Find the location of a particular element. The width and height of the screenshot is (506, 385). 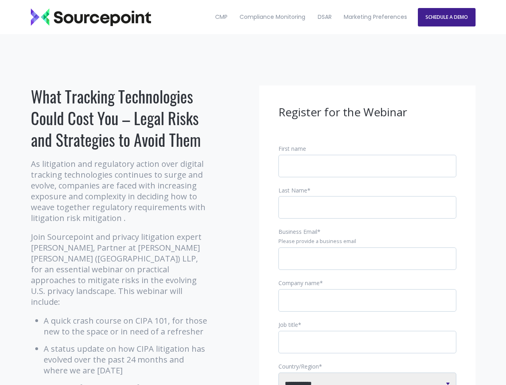

img: Sourcepoint_logo_black_transparent (2)-2 is located at coordinates (91, 17).